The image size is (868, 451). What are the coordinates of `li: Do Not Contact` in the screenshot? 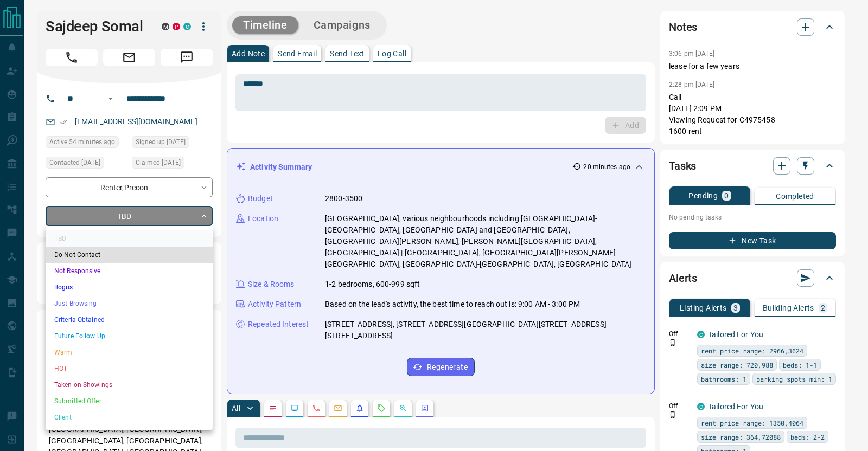 It's located at (129, 255).